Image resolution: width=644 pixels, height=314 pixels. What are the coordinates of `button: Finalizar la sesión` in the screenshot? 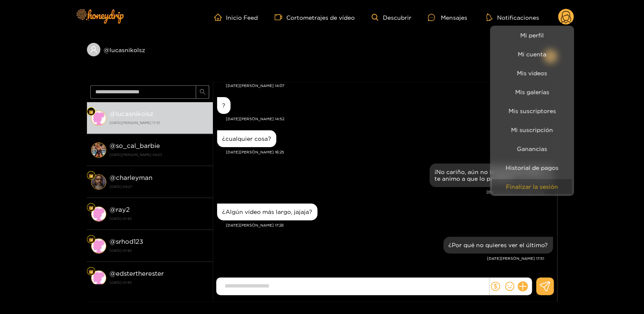 It's located at (532, 186).